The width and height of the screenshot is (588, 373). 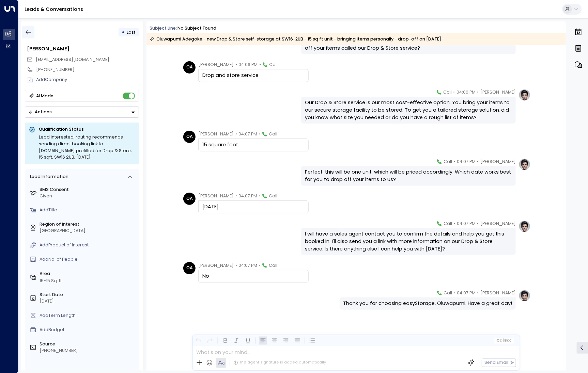 What do you see at coordinates (81, 112) in the screenshot?
I see `div: Button group with a nested menu` at bounding box center [81, 112].